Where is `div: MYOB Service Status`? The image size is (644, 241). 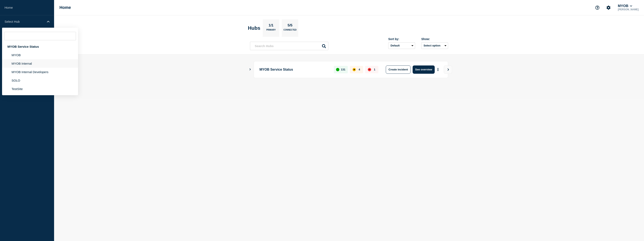 div: MYOB Service Status is located at coordinates (40, 47).